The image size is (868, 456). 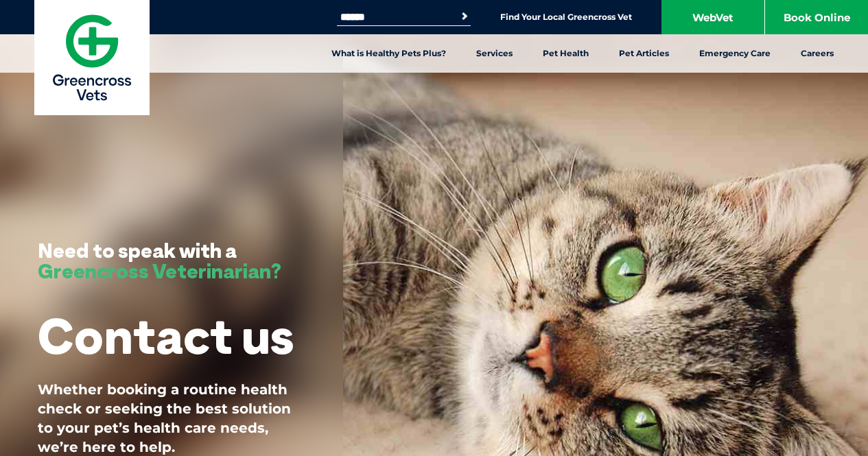 I want to click on h3: Need to speak with a, so click(x=159, y=261).